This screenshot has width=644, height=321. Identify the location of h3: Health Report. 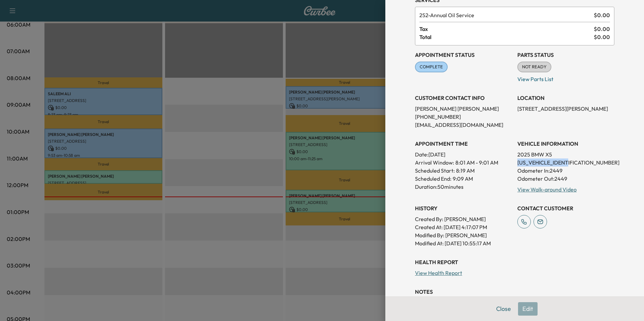
(515, 262).